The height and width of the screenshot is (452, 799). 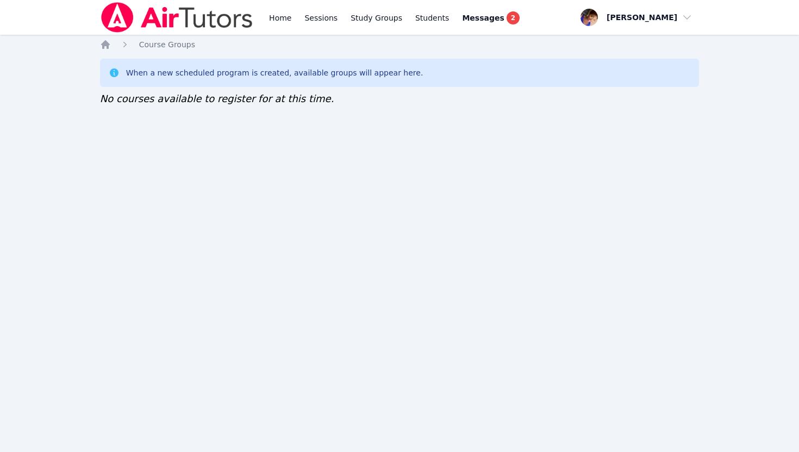 What do you see at coordinates (275, 73) in the screenshot?
I see `div: When a new scheduled program is created, available groups will appear here.` at bounding box center [275, 73].